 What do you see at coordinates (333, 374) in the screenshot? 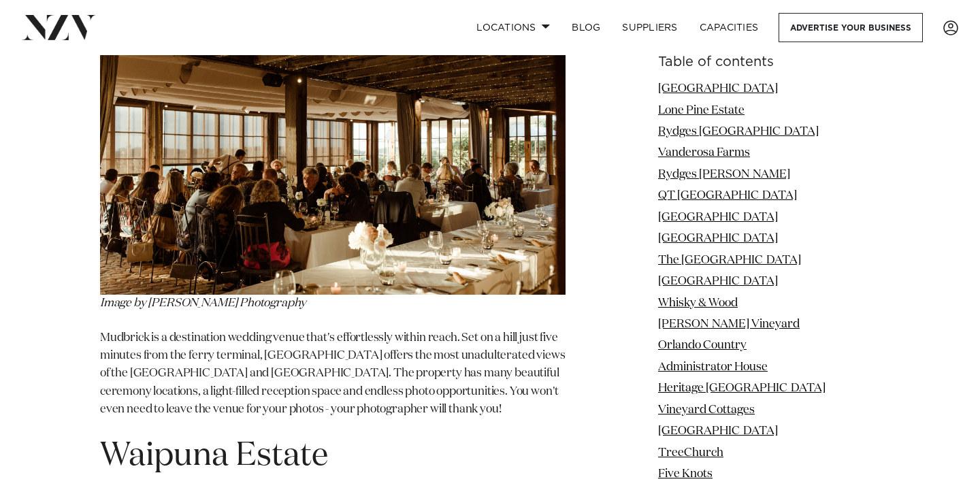
I see `p: Mudbrick is a destination wedding venue that's effortlessly within reach. Set on a hill just five...` at bounding box center [333, 374].